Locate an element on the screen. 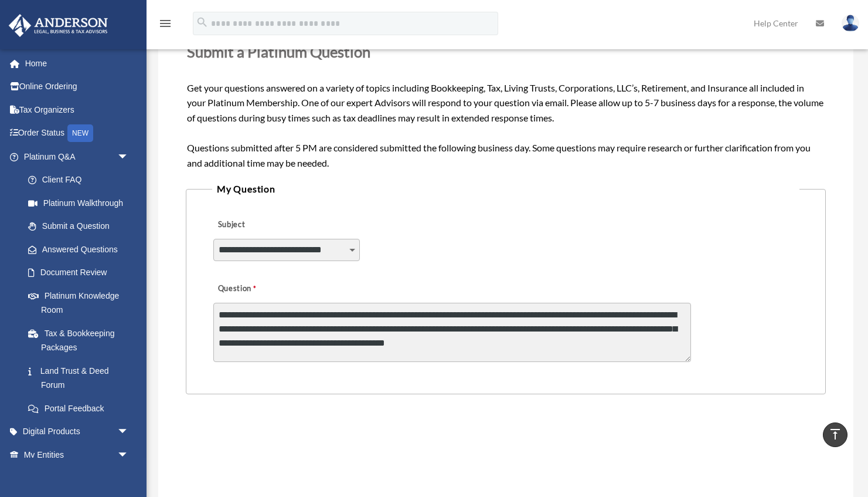 The image size is (868, 497). i: vertical_align_top is located at coordinates (835, 434).